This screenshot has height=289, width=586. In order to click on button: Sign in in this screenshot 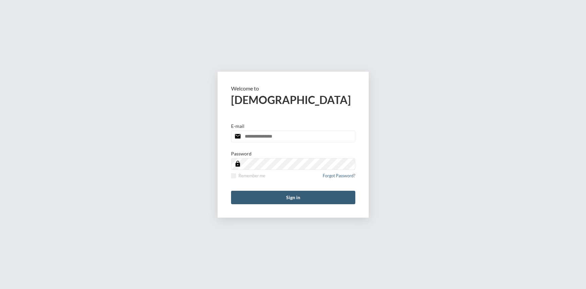, I will do `click(293, 197)`.